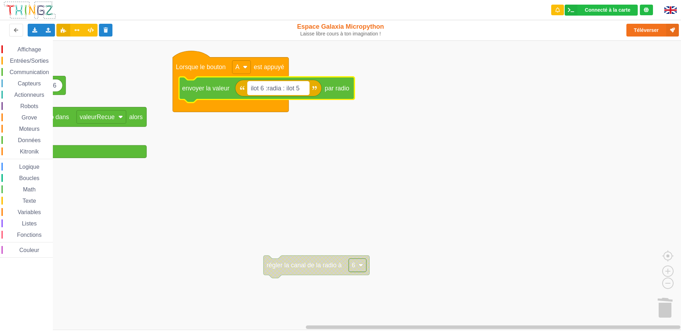 Image resolution: width=681 pixels, height=335 pixels. What do you see at coordinates (647, 10) in the screenshot?
I see `div: Tu es connecté au serveur de création de Thingz` at bounding box center [647, 10].